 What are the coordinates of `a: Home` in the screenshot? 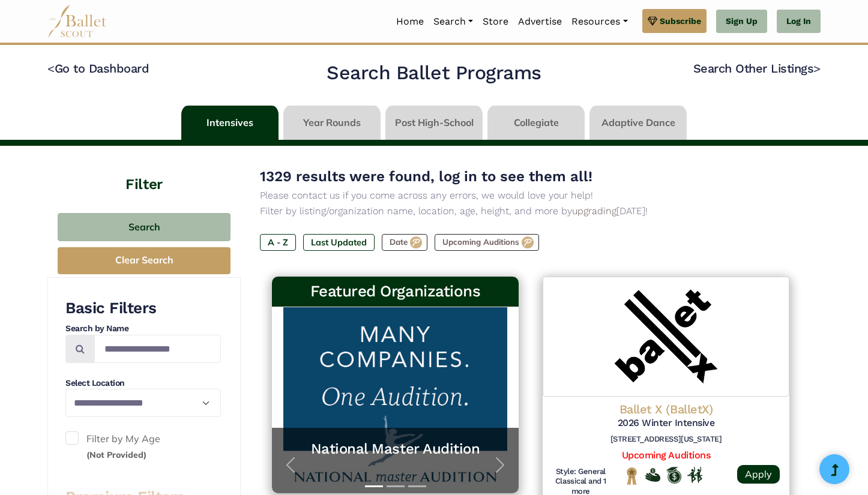 It's located at (410, 22).